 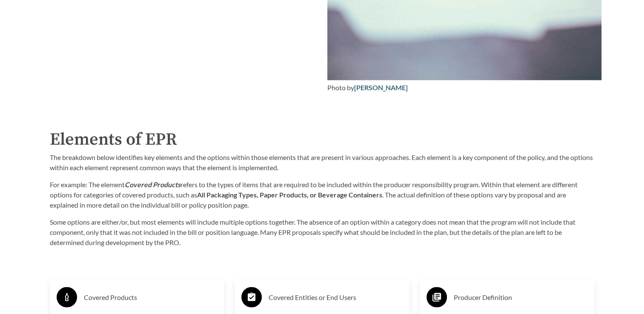 What do you see at coordinates (322, 194) in the screenshot?
I see `p: For example: The element refers to the types of items that are required to be included within the...` at bounding box center [322, 194].